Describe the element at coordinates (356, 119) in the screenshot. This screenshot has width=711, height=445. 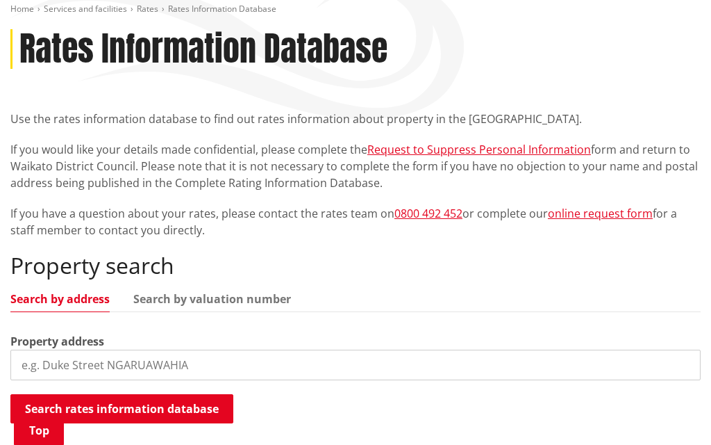
I see `p: Use the rates information database to find out rates information about property in the [GEOGRAPHI...` at that location.